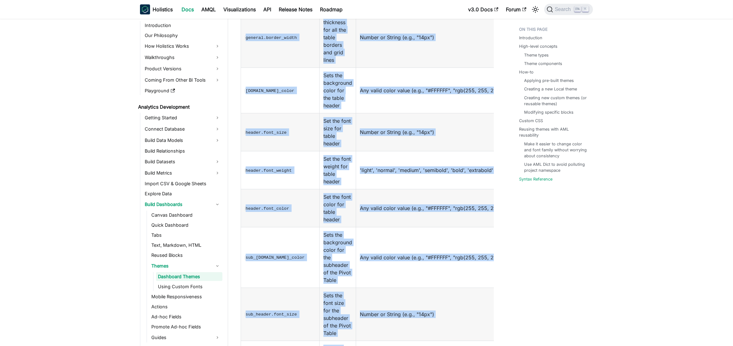  I want to click on td: Sets the background color for the table header, so click(338, 91).